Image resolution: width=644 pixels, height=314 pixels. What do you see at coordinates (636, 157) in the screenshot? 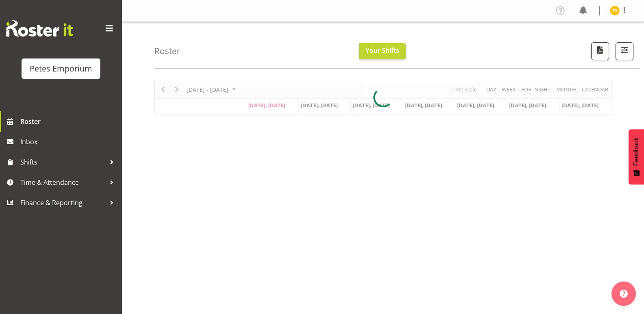
I see `button: Feedback - Show survey` at bounding box center [636, 157].